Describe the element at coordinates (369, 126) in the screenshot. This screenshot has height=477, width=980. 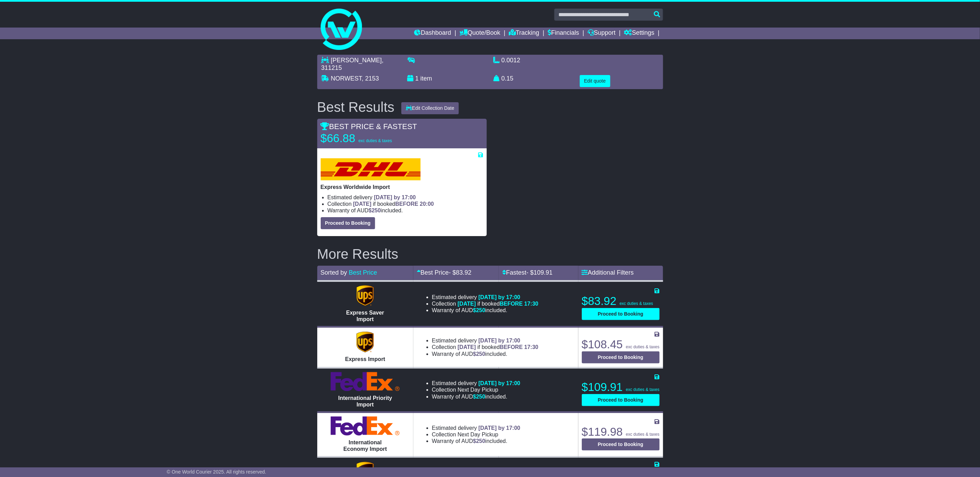
I see `span: BEST PRICE & FASTEST` at that location.